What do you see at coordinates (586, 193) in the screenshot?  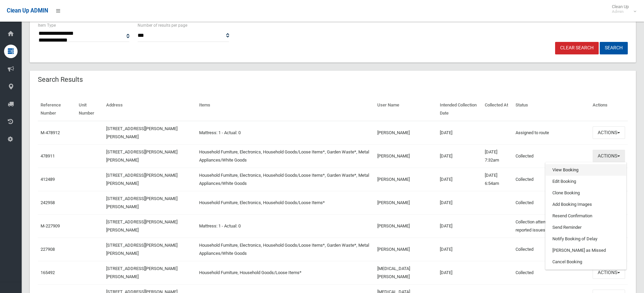 I see `a: Clone Booking` at bounding box center [586, 193].